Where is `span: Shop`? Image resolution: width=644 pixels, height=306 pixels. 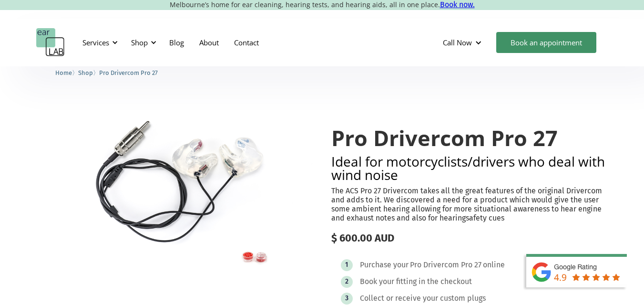
span: Shop is located at coordinates (85, 73).